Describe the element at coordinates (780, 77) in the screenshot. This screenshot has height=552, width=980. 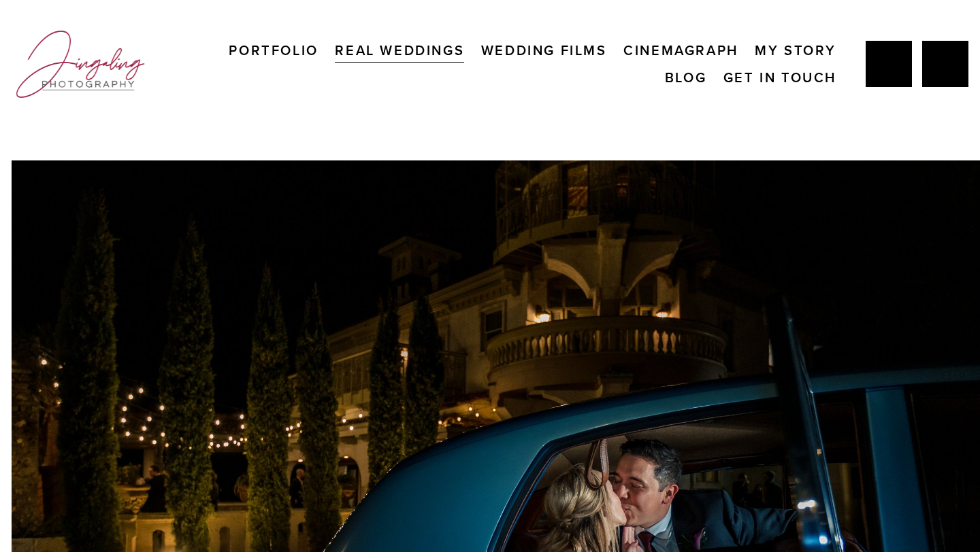
I see `a: Get In Touch` at that location.